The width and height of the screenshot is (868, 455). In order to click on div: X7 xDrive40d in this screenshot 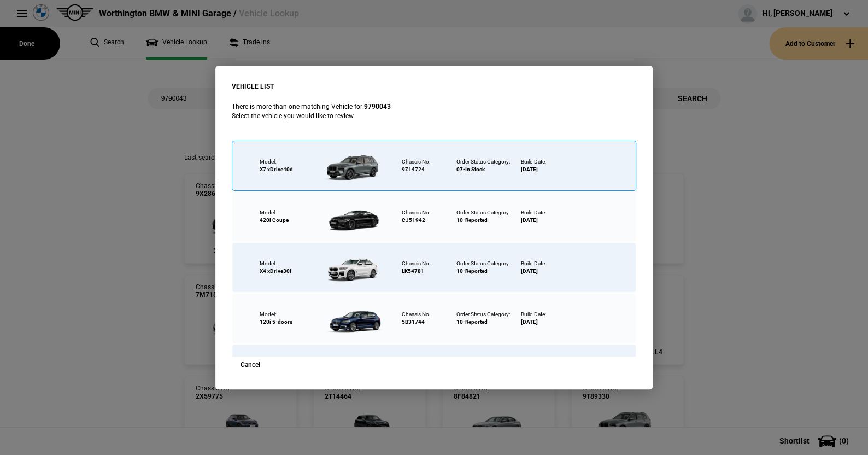, I will do `click(290, 170)`.